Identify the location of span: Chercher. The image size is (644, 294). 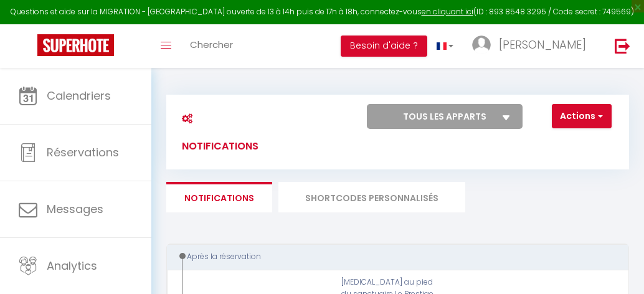
(211, 44).